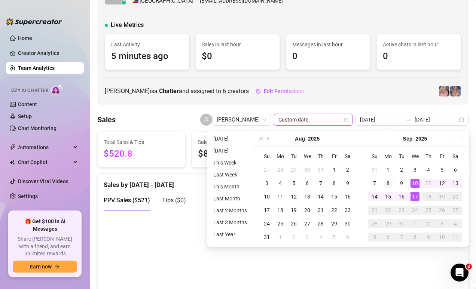  Describe the element at coordinates (388, 183) in the screenshot. I see `td: 2025-09-08` at that location.